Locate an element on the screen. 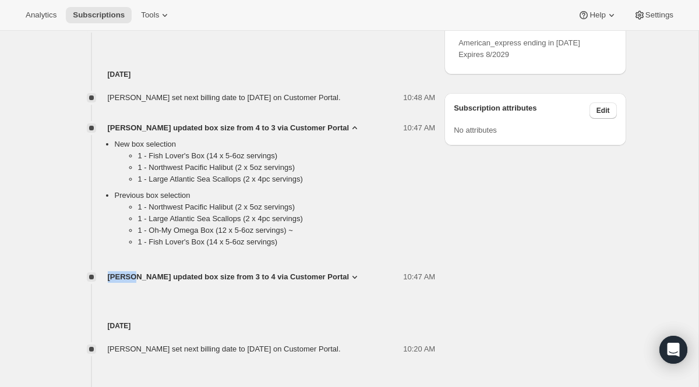  span: 10:20 AM is located at coordinates (419, 349).